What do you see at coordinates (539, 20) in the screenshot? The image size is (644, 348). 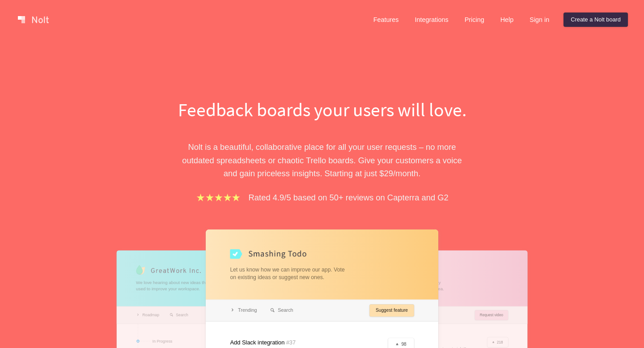 I see `a: Sign in` at bounding box center [539, 20].